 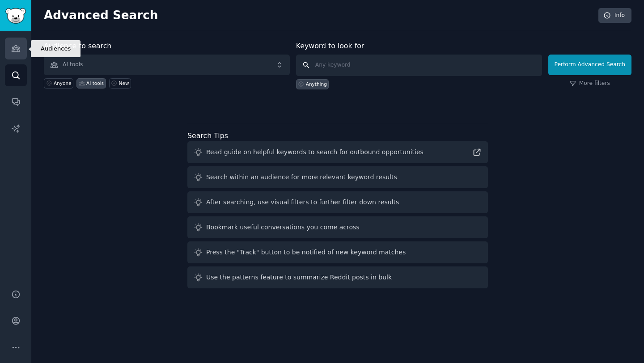 What do you see at coordinates (62, 83) in the screenshot?
I see `div: Anyone` at bounding box center [62, 83].